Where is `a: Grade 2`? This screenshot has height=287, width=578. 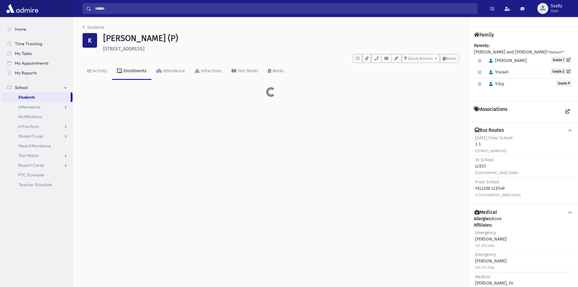 a: Grade 2 is located at coordinates (561, 71).